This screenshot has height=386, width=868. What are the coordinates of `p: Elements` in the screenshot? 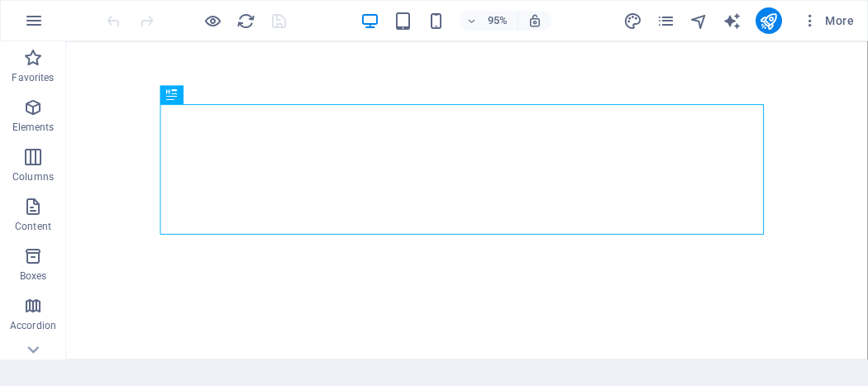 It's located at (33, 127).